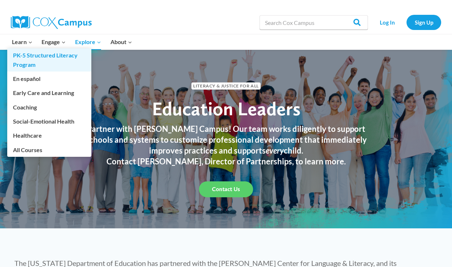 This screenshot has height=267, width=452. I want to click on button: Child menu of Learn, so click(22, 42).